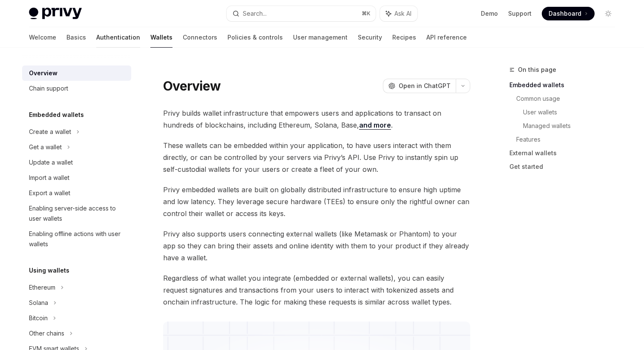 The width and height of the screenshot is (644, 350). What do you see at coordinates (192, 86) in the screenshot?
I see `h1: Overview` at bounding box center [192, 86].